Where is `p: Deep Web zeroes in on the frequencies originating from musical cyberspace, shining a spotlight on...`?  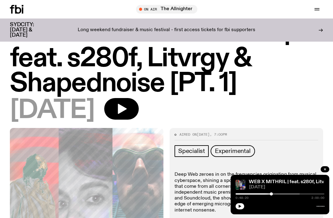 p: Deep Web zeroes in on the frequencies originating from musical cyberspace, shining a spotlight on... is located at coordinates (246, 192).